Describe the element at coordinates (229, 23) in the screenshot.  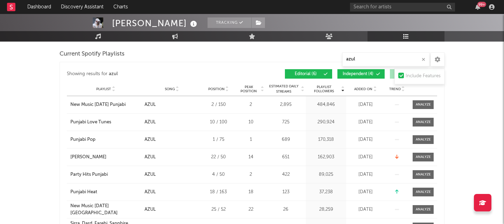
I see `button: Tracking` at that location.